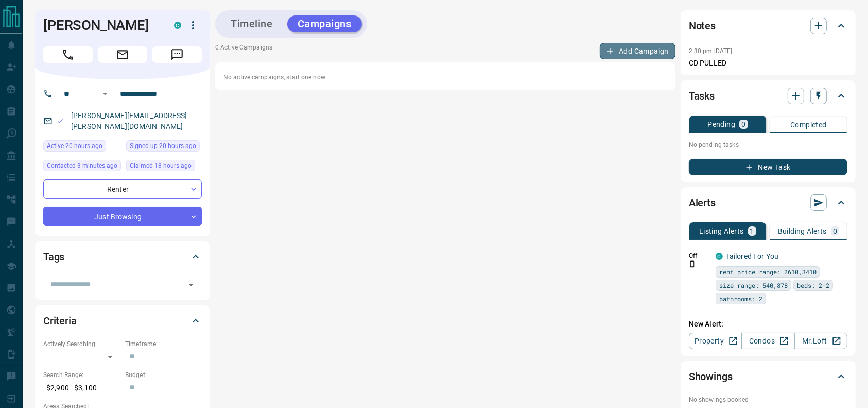 Image resolution: width=868 pixels, height=408 pixels. Describe the element at coordinates (769, 145) in the screenshot. I see `p: No pending tasks` at that location.